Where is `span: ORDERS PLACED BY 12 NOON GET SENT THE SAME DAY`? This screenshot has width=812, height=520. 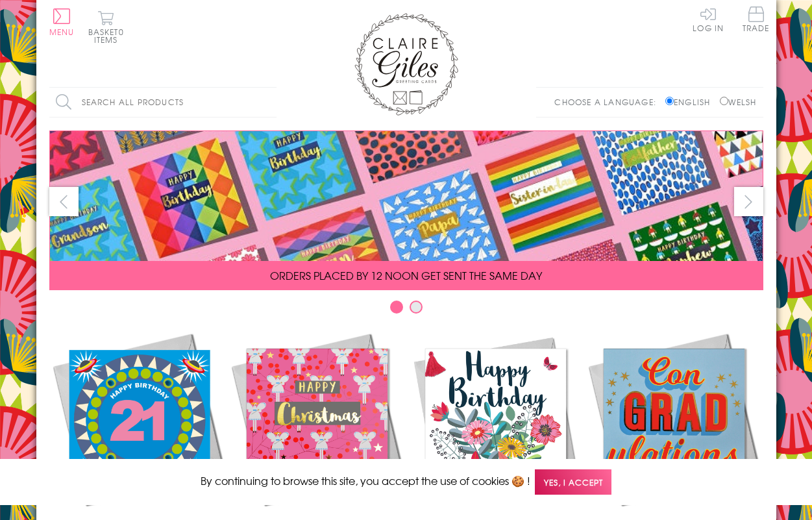 span: ORDERS PLACED BY 12 NOON GET SENT THE SAME DAY is located at coordinates (405, 275).